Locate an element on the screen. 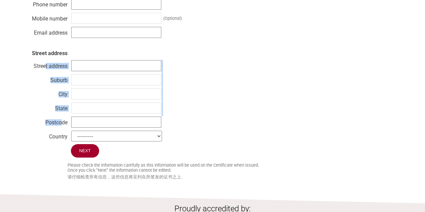 The width and height of the screenshot is (425, 212). div: Email address is located at coordinates (42, 31).